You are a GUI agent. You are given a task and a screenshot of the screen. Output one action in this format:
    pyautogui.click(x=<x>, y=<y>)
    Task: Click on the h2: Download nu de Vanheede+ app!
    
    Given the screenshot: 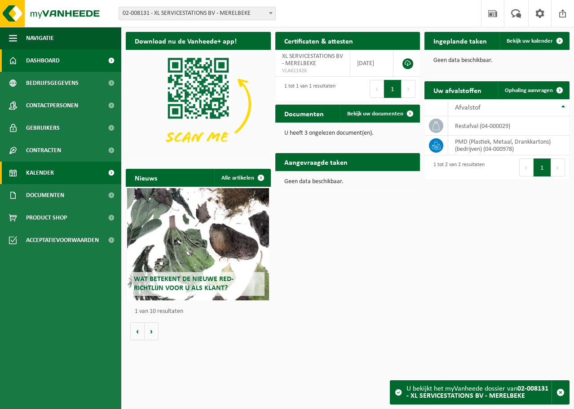 What is the action you would take?
    pyautogui.click(x=185, y=40)
    